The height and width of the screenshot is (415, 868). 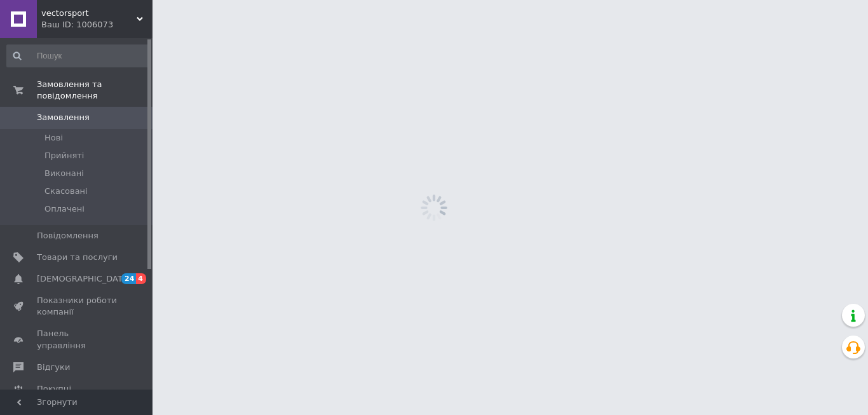 I want to click on span: Замовлення, so click(x=63, y=118).